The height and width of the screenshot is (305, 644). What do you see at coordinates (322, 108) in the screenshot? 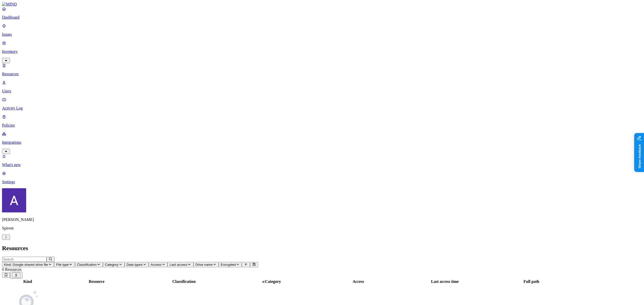
I see `p: Activity Log` at bounding box center [322, 108].